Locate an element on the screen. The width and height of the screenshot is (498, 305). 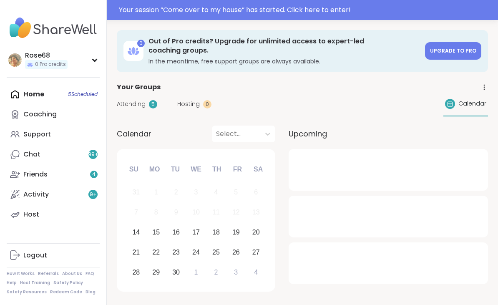
div: Logout is located at coordinates (35, 255).